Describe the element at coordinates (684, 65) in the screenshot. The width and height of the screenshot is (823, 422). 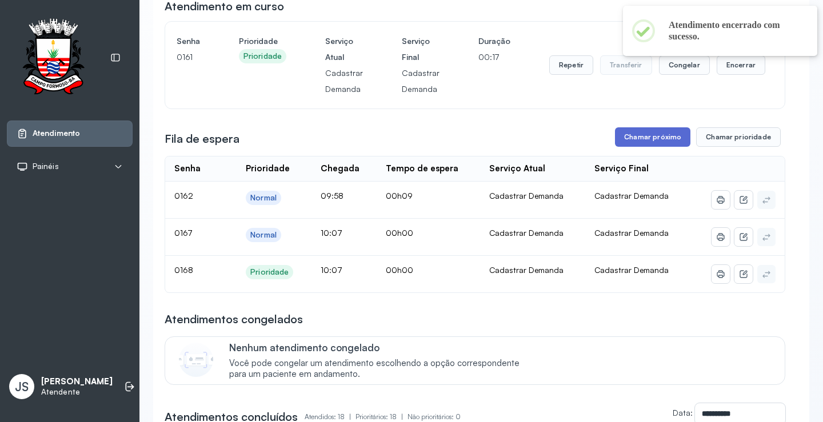
I see `button: Congelar` at that location.